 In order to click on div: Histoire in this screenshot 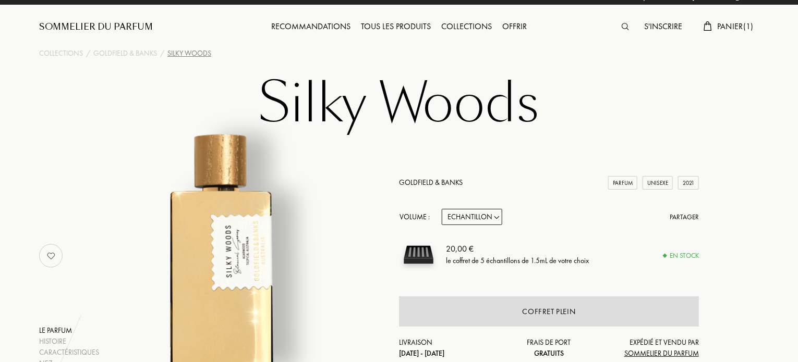, I will do `click(69, 342)`.